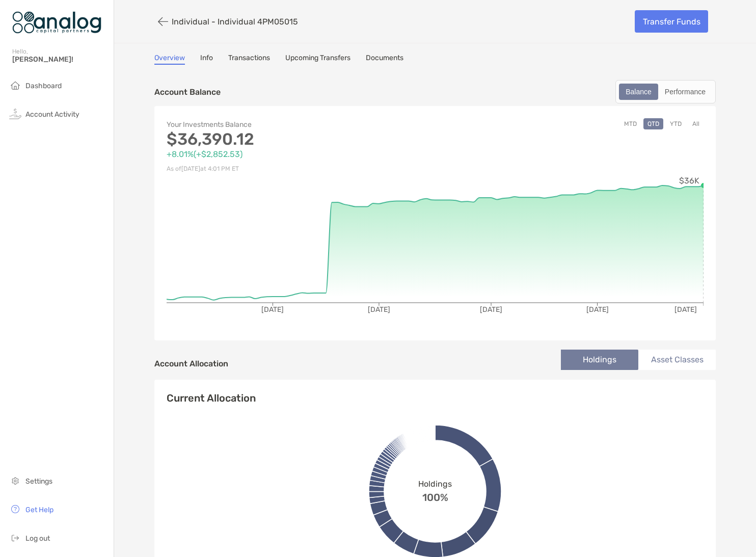 This screenshot has height=557, width=756. Describe the element at coordinates (56, 22) in the screenshot. I see `img: Zoe Logo` at that location.